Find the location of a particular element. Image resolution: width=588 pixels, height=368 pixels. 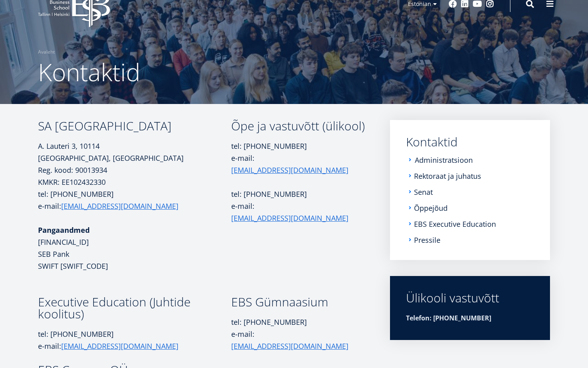

p: KMKR: EE102432330 is located at coordinates (134, 182).